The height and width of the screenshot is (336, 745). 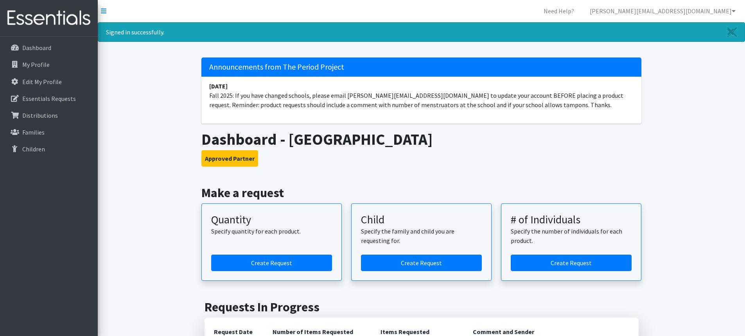 I want to click on p: Specify the family and child you are requesting for., so click(x=421, y=236).